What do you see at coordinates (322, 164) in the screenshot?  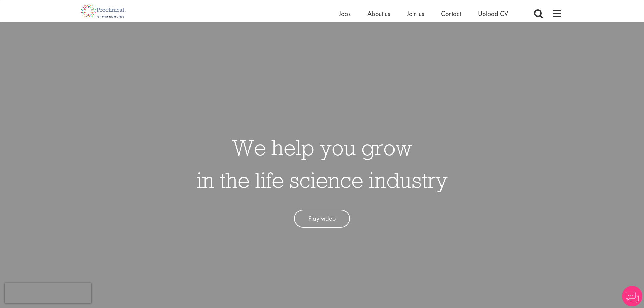 I see `h1: We help you grow in the life science industry` at bounding box center [322, 164].